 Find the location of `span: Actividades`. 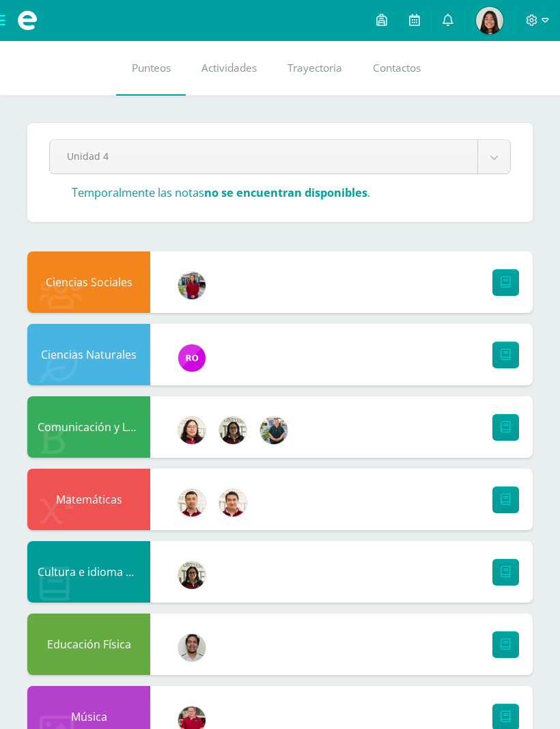

span: Actividades is located at coordinates (229, 68).